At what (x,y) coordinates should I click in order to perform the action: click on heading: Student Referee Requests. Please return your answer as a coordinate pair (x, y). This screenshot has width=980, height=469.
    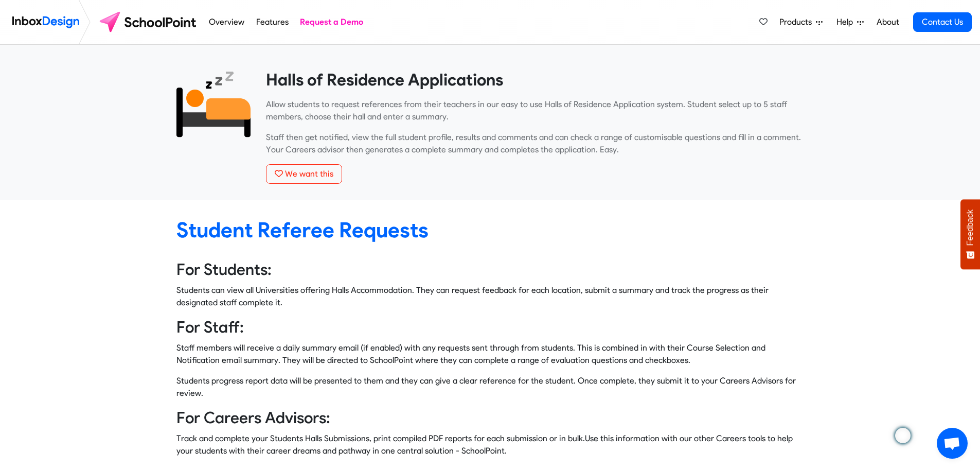
    Looking at the image, I should click on (491, 230).